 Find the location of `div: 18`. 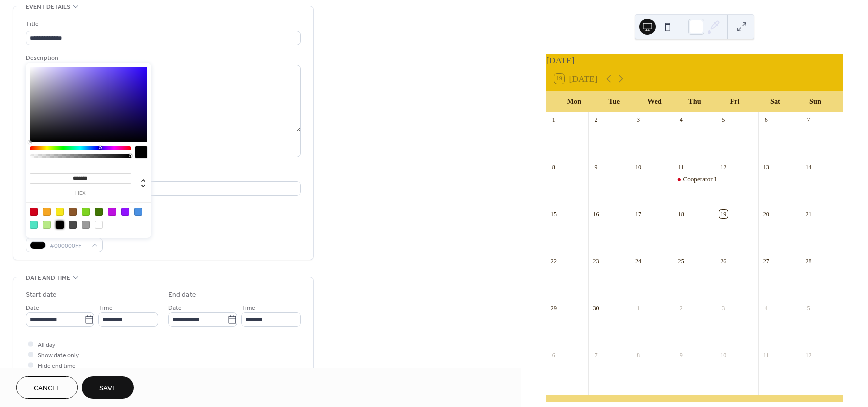

div: 18 is located at coordinates (680, 214).